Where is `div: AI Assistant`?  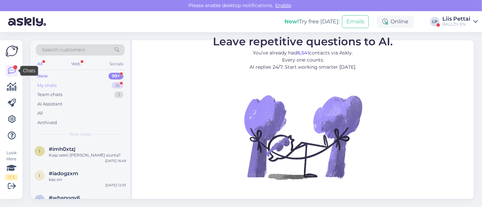 div: AI Assistant is located at coordinates (50, 104).